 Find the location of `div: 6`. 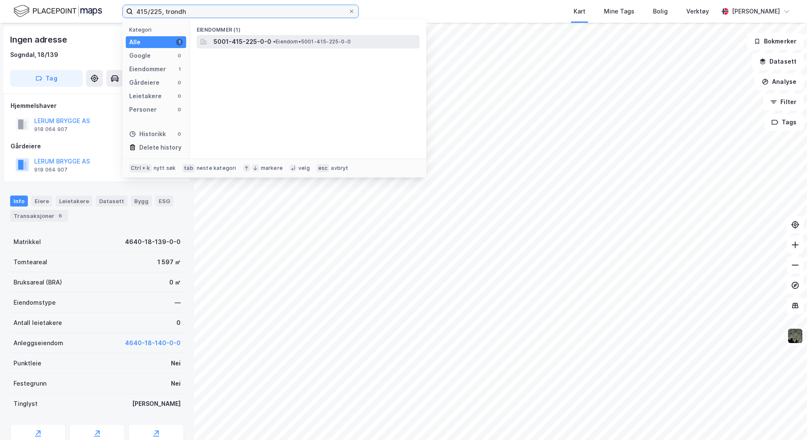

div: 6 is located at coordinates (60, 216).